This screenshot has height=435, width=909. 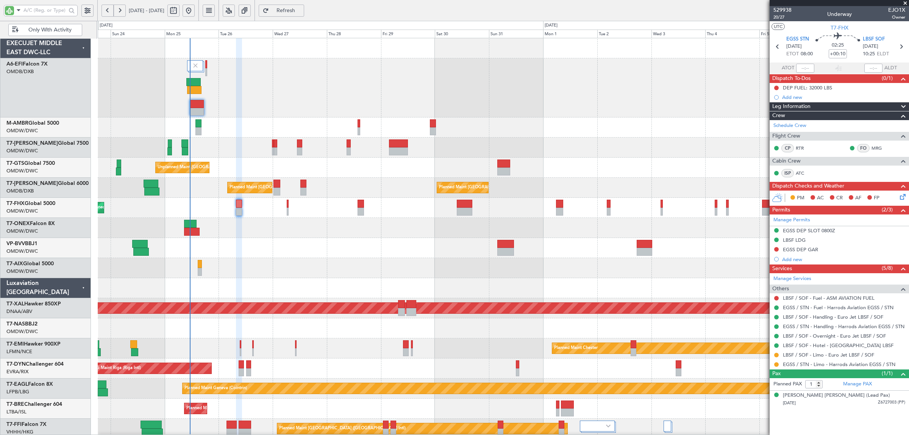 I want to click on span: AC, so click(x=820, y=198).